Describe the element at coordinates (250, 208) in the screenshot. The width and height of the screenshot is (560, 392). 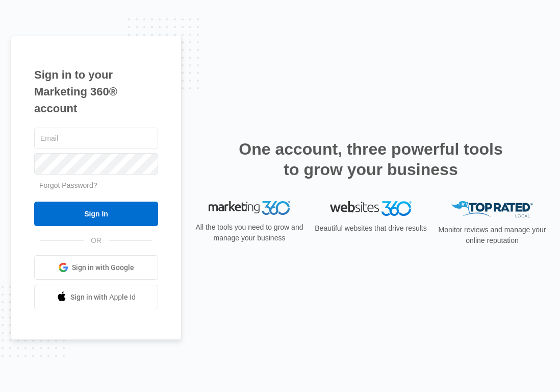
I see `img: Marketing 360` at that location.